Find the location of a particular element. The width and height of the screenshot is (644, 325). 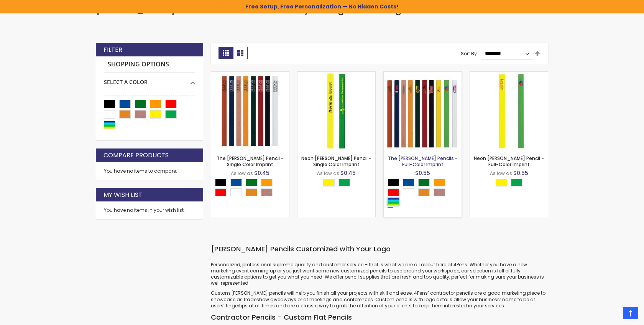

p: Personalized, professional supreme quality and customer service – that is what we are all about h... is located at coordinates (380, 274).